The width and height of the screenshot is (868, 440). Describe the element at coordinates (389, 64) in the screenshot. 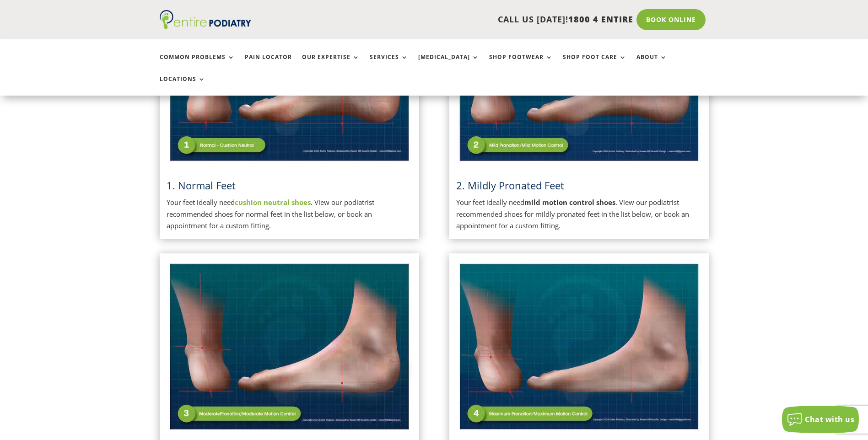

I see `a: Services` at that location.